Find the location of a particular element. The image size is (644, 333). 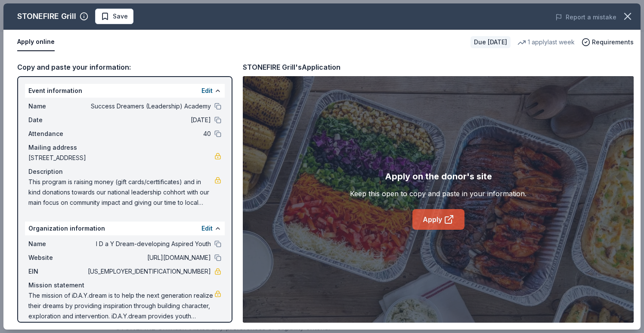

span: I D a Y Dream-developing Aspired Youth is located at coordinates (149, 244).